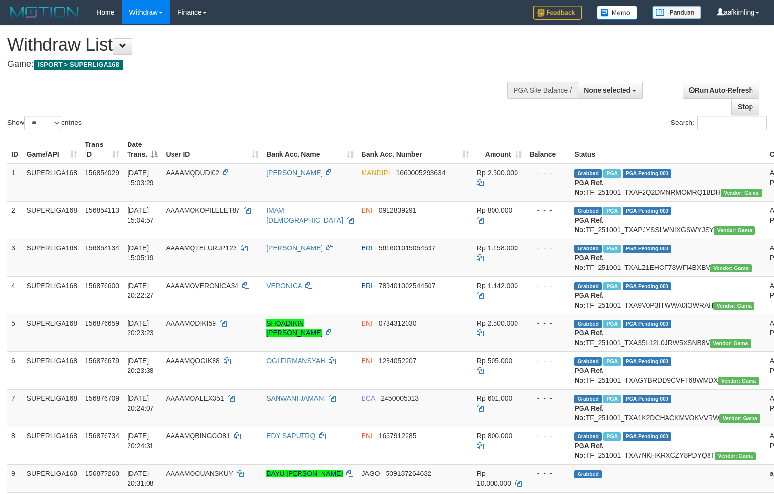  I want to click on span: AAAAMQCUANSKUY, so click(199, 474).